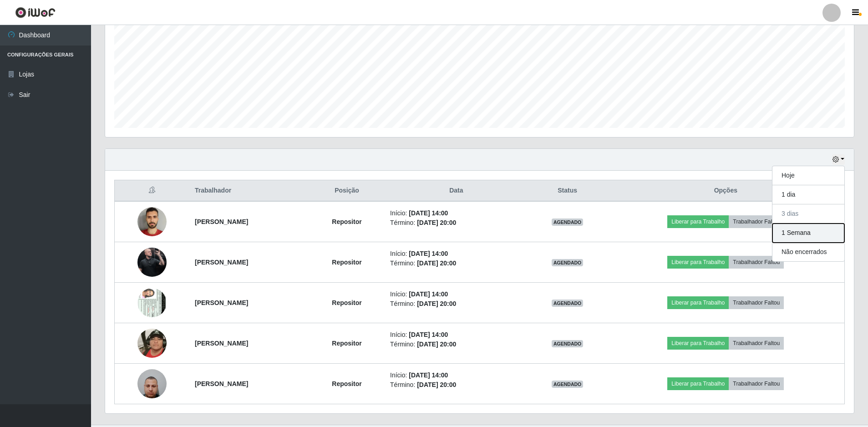 The width and height of the screenshot is (868, 427). What do you see at coordinates (152, 384) in the screenshot?
I see `img: 1752010613796.jpeg` at bounding box center [152, 384].